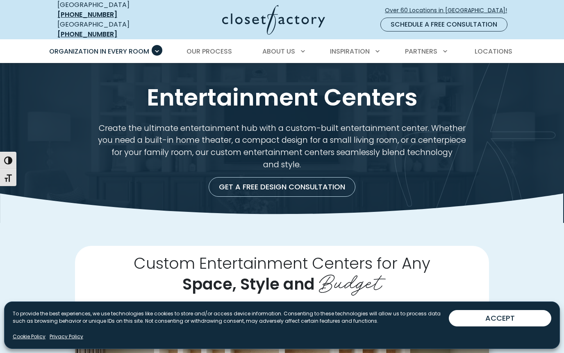  Describe the element at coordinates (282, 147) in the screenshot. I see `p: Create the ultimate entertainment hub with a custom-built entertainment center. Whether you need ...` at that location.